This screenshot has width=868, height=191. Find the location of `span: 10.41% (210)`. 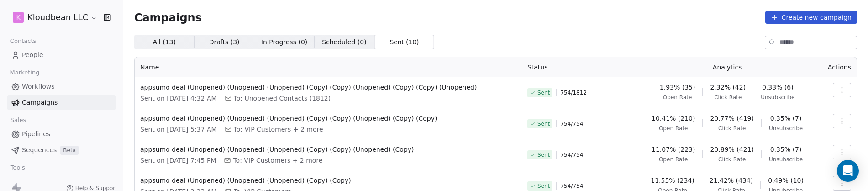

span: 10.41% (210) is located at coordinates (673, 118).